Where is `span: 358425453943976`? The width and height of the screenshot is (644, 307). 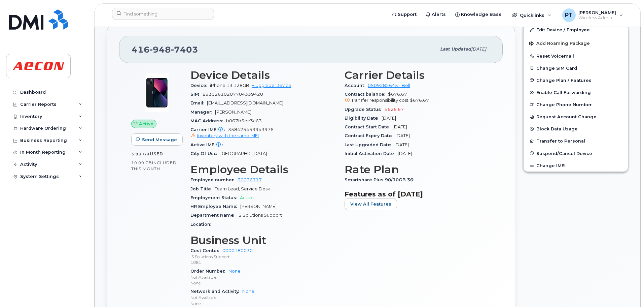
span: 358425453943976 is located at coordinates (264, 133).